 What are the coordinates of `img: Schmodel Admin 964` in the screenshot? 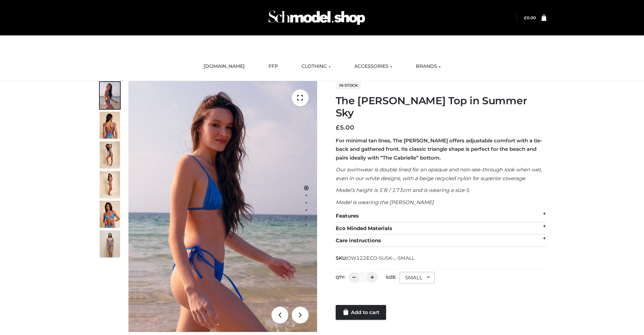 It's located at (316, 17).